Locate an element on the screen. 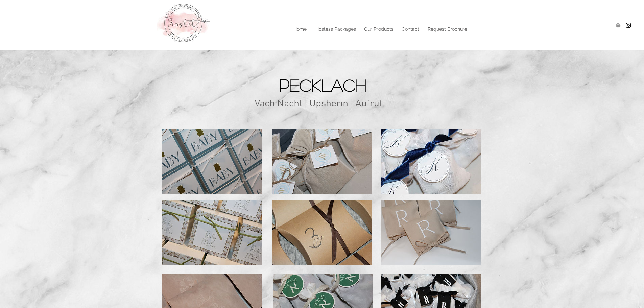 This screenshot has width=644, height=308. p: Hostess Packages is located at coordinates (336, 29).